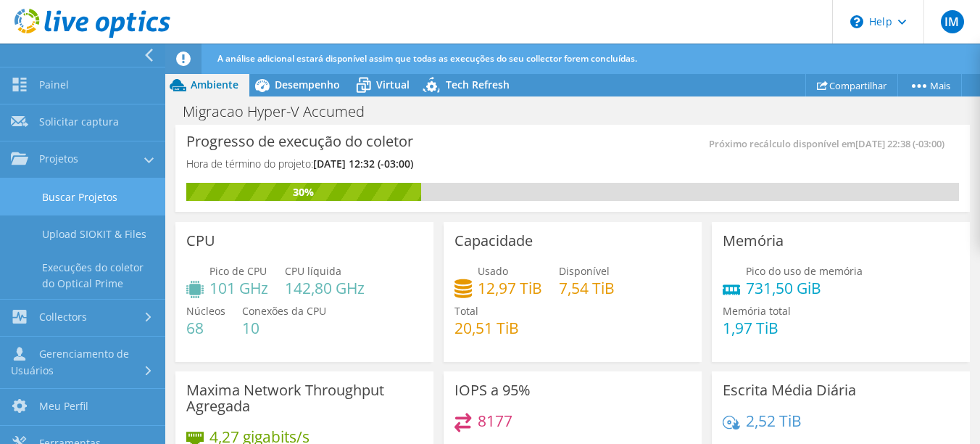  I want to click on h1: Migracao Hyper-V Accumed, so click(281, 112).